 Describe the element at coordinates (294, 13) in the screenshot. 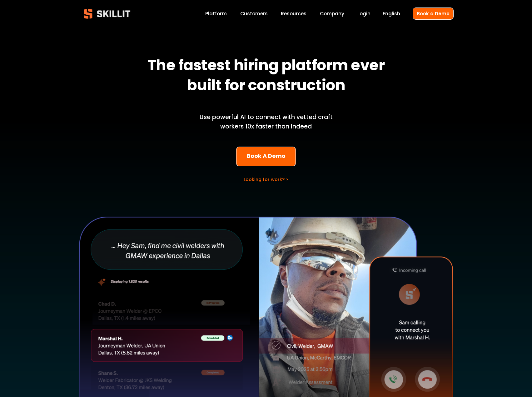

I see `a: folder dropdown` at that location.